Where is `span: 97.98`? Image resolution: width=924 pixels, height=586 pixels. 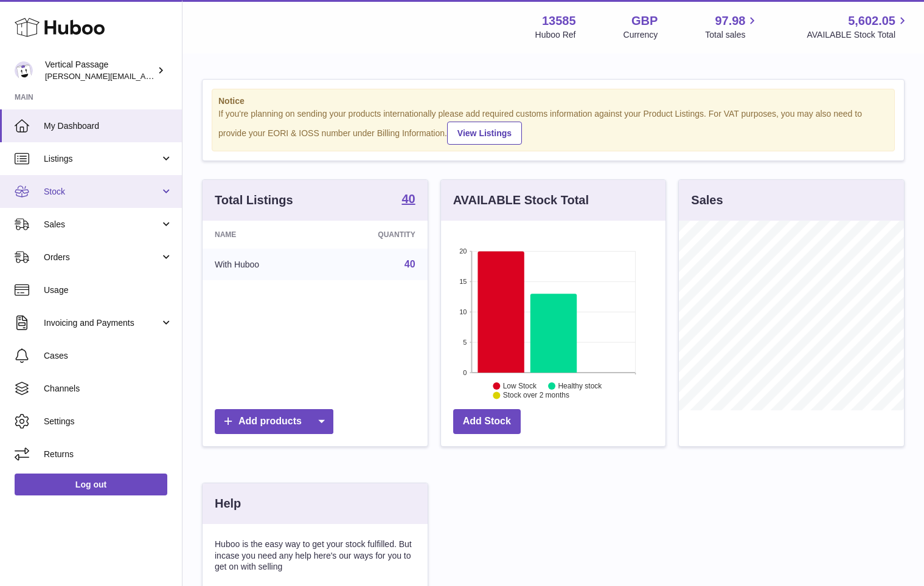 span: 97.98 is located at coordinates (730, 21).